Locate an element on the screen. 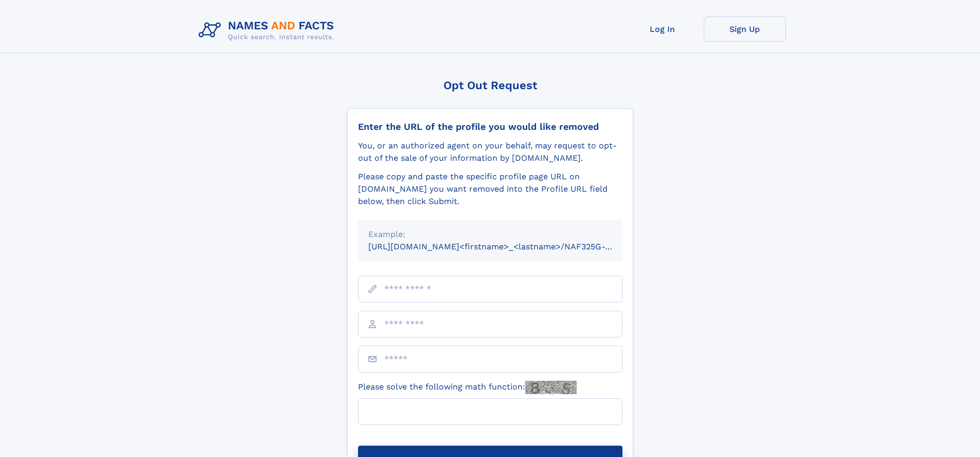  a: Log In is located at coordinates (663, 29).